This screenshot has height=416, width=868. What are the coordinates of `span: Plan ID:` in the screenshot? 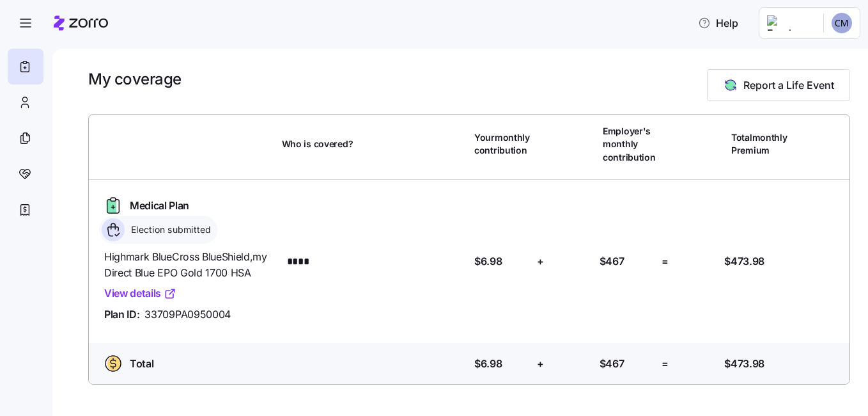 It's located at (122, 314).